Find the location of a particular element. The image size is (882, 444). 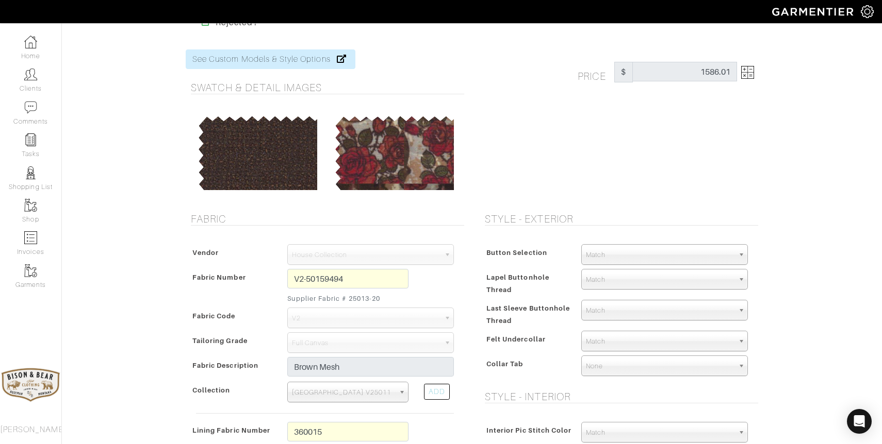

span: Fabric Number is located at coordinates (219, 277).